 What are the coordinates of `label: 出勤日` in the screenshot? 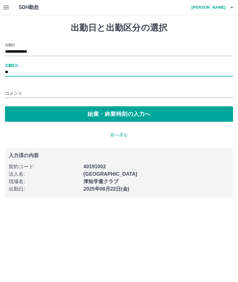 It's located at (10, 45).